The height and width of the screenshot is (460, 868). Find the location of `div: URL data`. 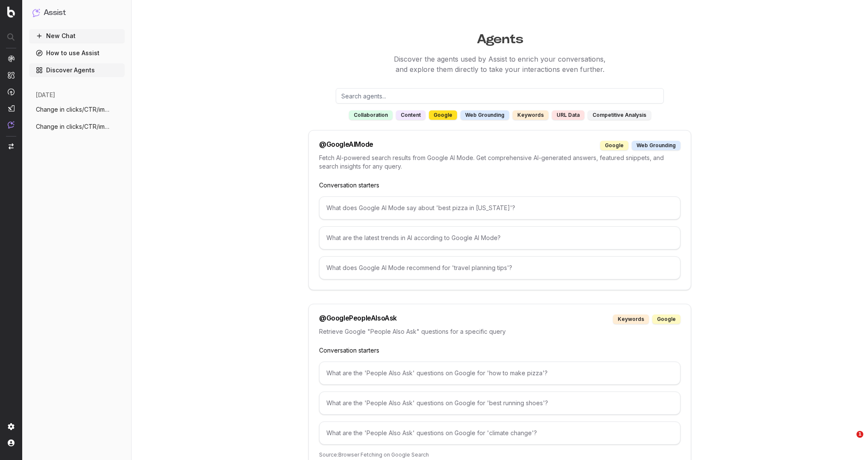

div: URL data is located at coordinates (568, 115).